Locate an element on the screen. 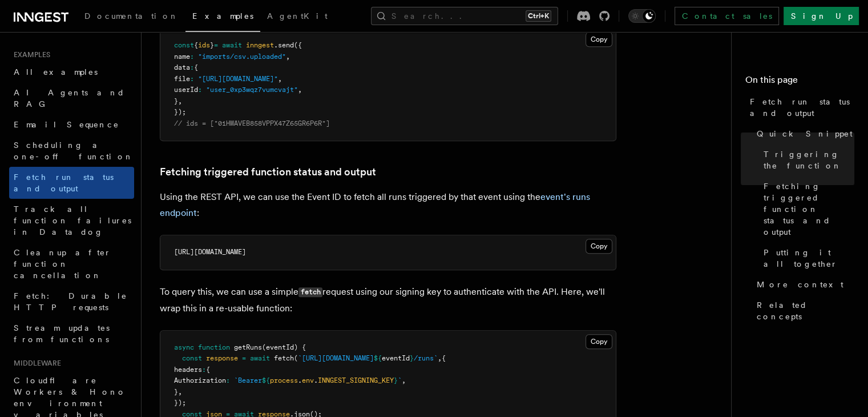 This screenshot has width=868, height=417. span: file is located at coordinates (182, 79).